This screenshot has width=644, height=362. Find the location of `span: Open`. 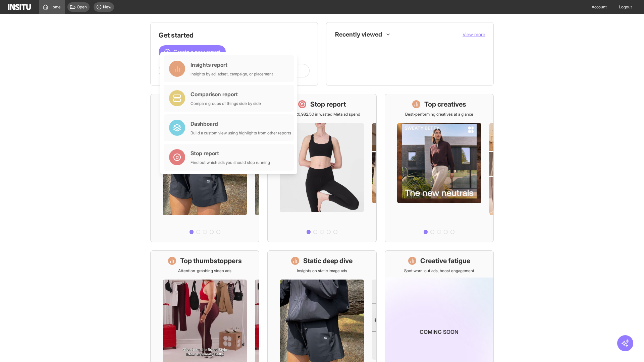

span: Open is located at coordinates (82, 7).